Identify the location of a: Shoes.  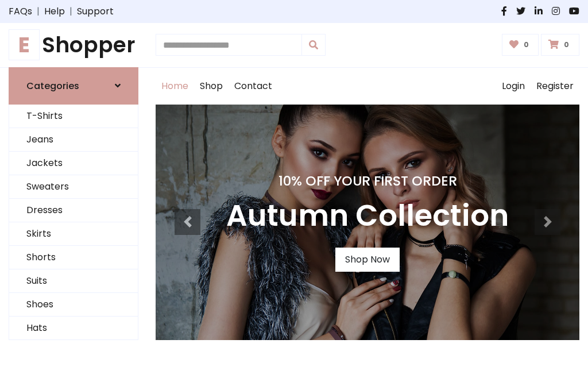
(74, 304).